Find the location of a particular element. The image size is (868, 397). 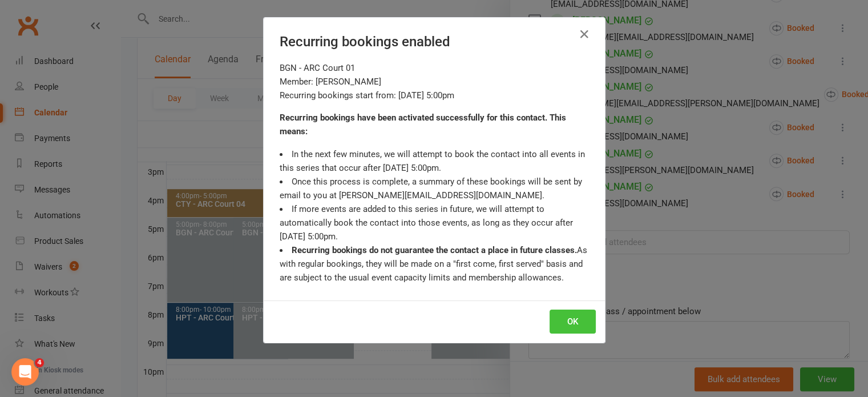

li: In the next few minutes, we will attempt to book the contact into all events in this series that ... is located at coordinates (434, 161).